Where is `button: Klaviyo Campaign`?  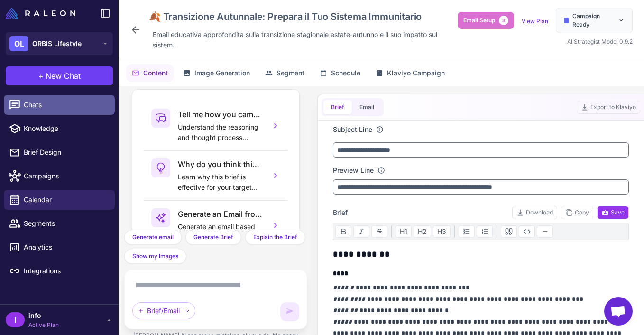
button: Klaviyo Campaign is located at coordinates (410, 73).